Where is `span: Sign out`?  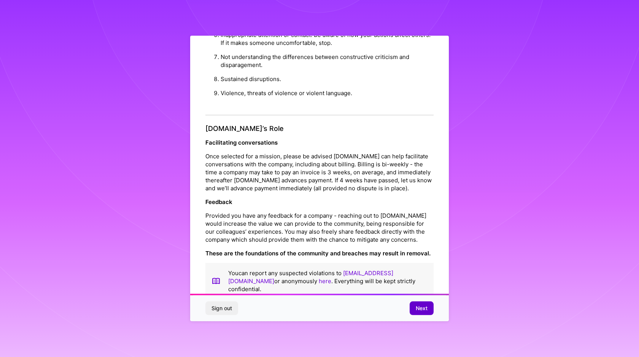
span: Sign out is located at coordinates (222, 308).